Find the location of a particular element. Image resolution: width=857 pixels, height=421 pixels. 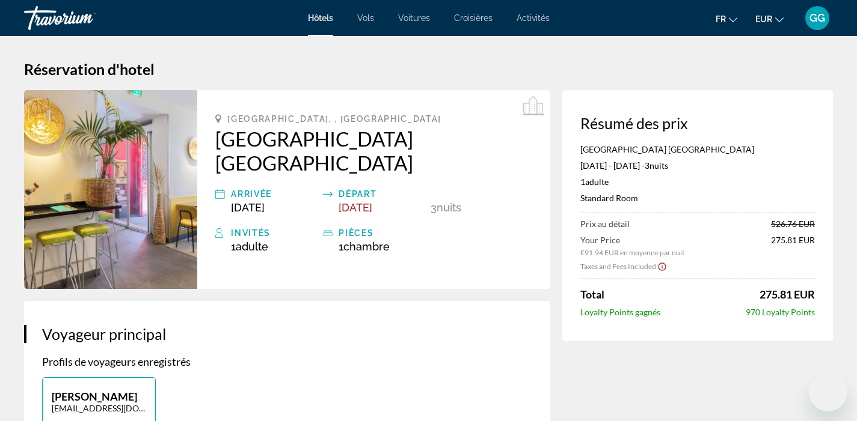

span: Taxes and Fees Included is located at coordinates (618, 266).